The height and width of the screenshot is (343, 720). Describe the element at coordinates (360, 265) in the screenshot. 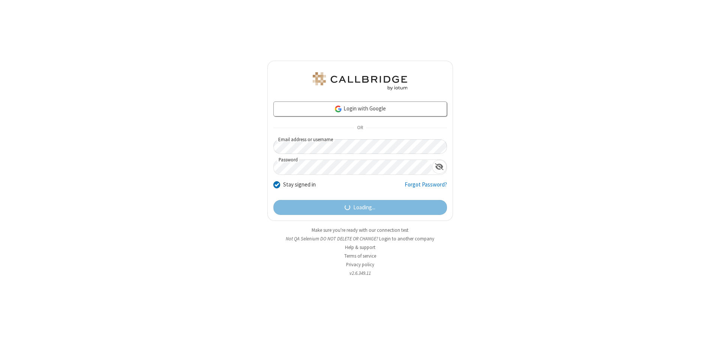

I see `a: Privacy policy` at that location.